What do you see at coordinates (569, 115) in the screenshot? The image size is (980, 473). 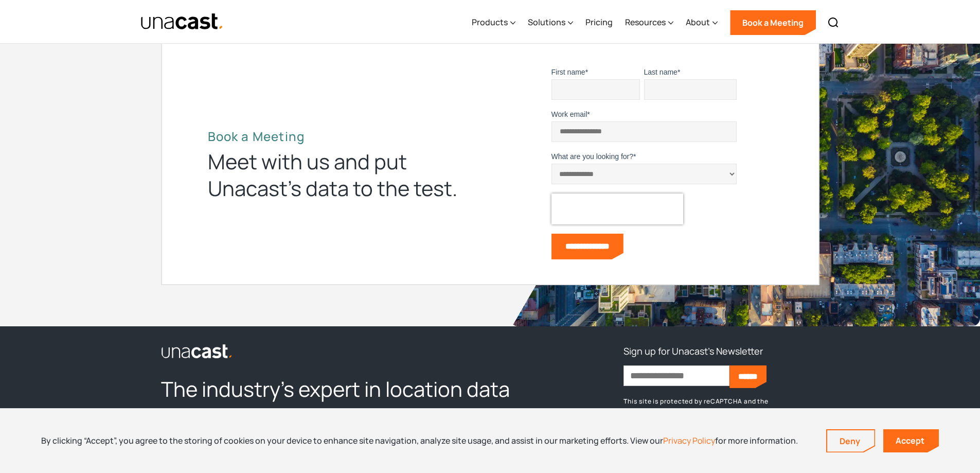 I see `span: Work email` at bounding box center [569, 115].